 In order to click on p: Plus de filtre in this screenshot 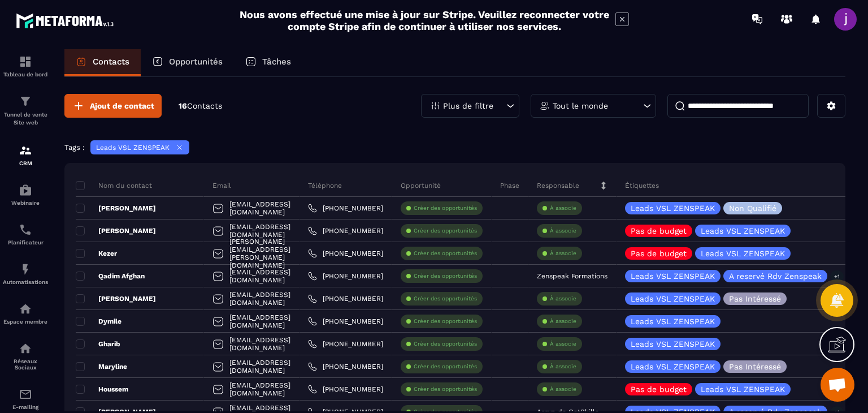, I will do `click(468, 106)`.